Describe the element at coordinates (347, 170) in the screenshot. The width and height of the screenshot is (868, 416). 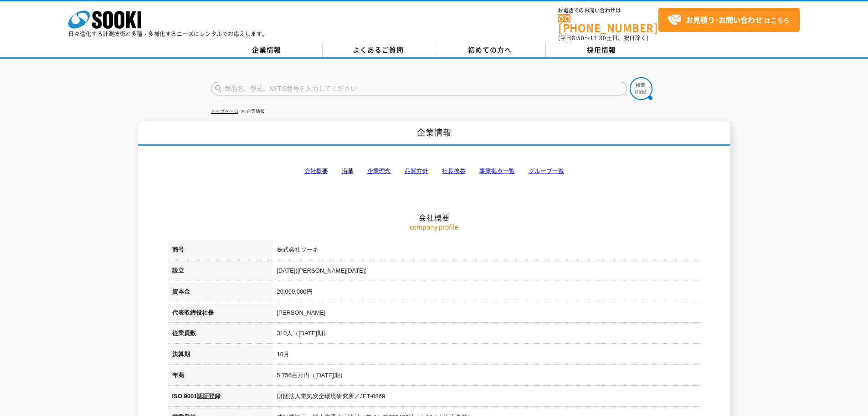
I see `a: 沿革` at that location.